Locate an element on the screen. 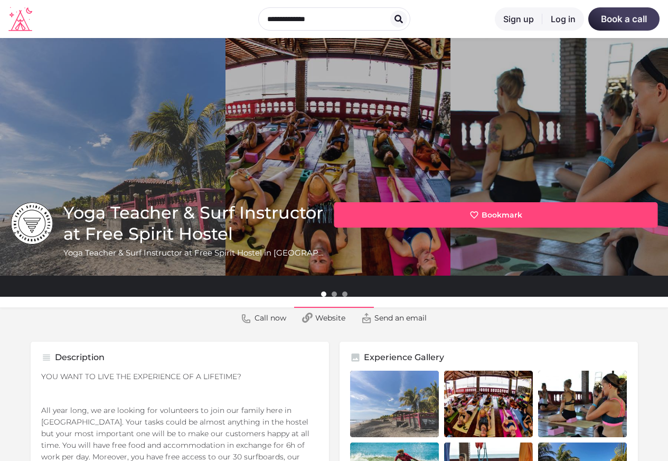  a: Sign up is located at coordinates (518, 19).